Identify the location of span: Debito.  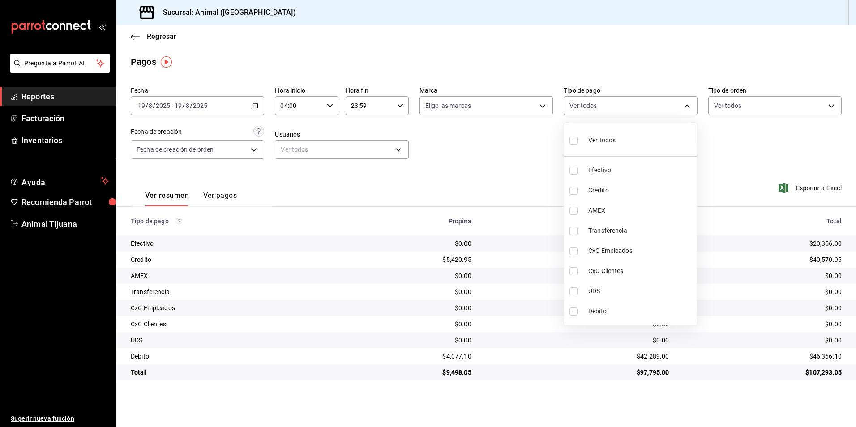
(641, 311).